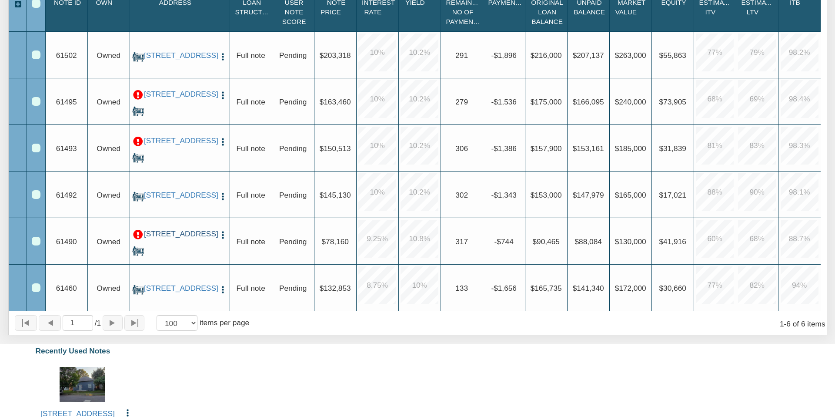  I want to click on span: 279, so click(461, 102).